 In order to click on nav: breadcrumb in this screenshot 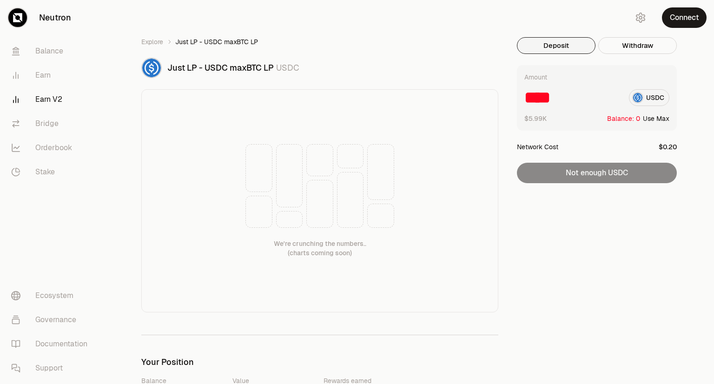, I will do `click(320, 42)`.